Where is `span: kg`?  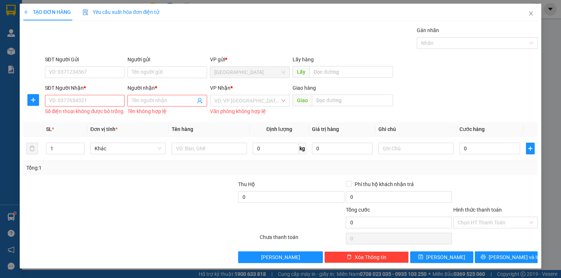
span: kg is located at coordinates (302, 149).